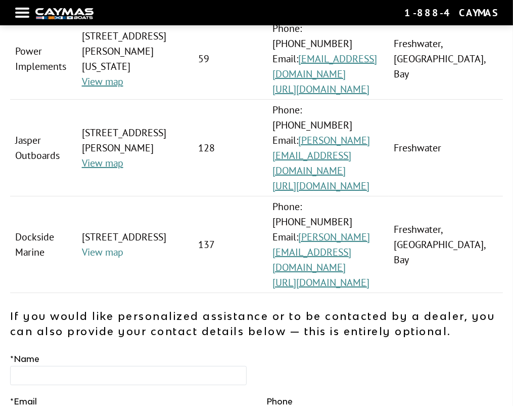 The image size is (513, 406). What do you see at coordinates (25, 359) in the screenshot?
I see `label: Name` at bounding box center [25, 359].